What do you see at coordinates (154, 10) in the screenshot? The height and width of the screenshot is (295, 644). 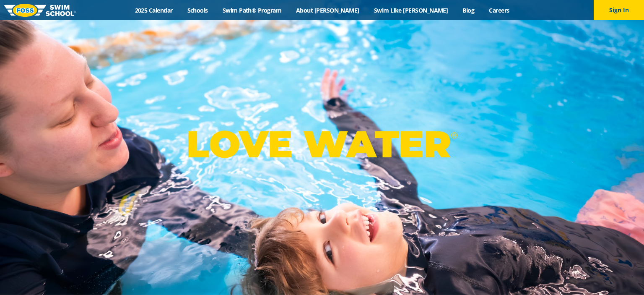 I see `a: 2025 Calendar` at bounding box center [154, 10].